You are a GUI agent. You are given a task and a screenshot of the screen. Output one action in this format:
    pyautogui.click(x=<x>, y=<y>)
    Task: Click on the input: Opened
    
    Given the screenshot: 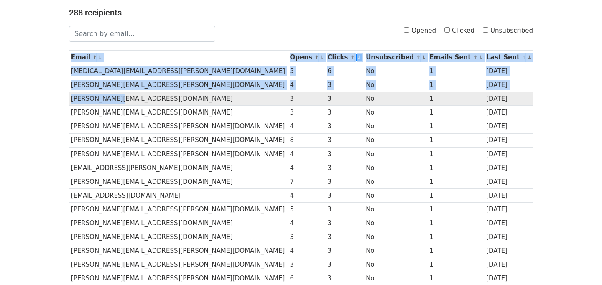 What is the action you would take?
    pyautogui.click(x=407, y=30)
    